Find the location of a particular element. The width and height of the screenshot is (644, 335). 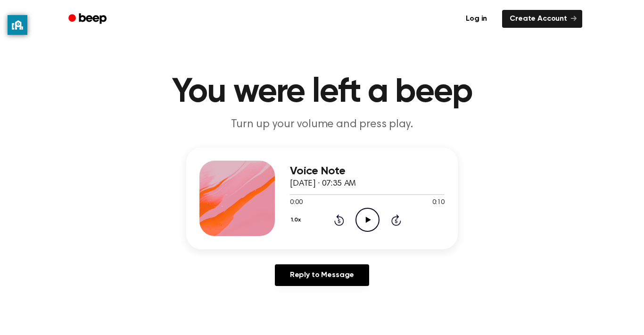

a: Create Account is located at coordinates (542, 19).